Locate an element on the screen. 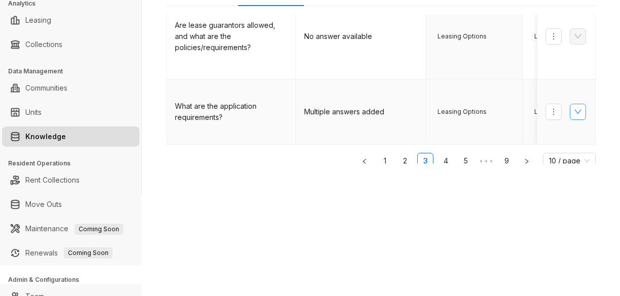 Image resolution: width=620 pixels, height=296 pixels. li: Previous Page is located at coordinates (364, 161).